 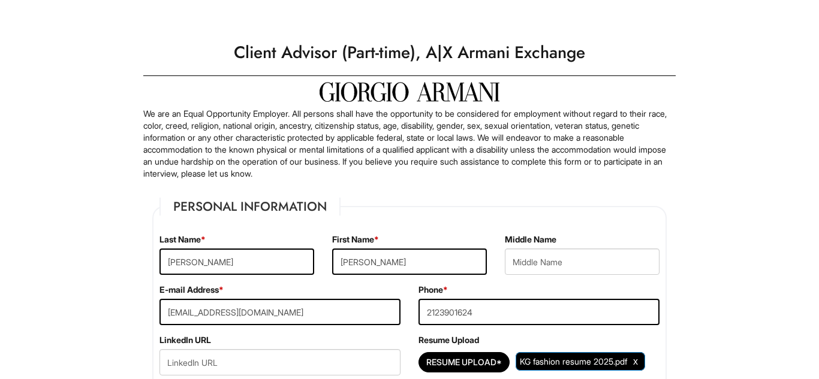 What do you see at coordinates (280, 312) in the screenshot?
I see `input: E-mail Address` at bounding box center [280, 312].